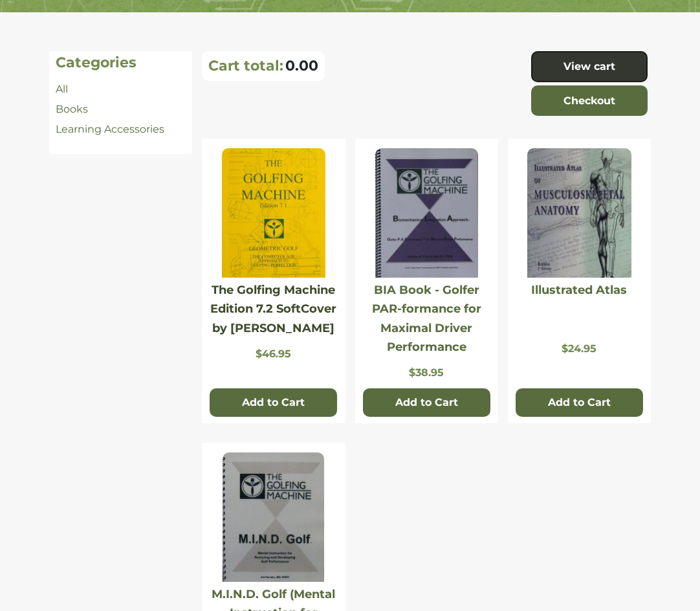 The width and height of the screenshot is (700, 611). What do you see at coordinates (590, 101) in the screenshot?
I see `a: Checkout` at bounding box center [590, 101].